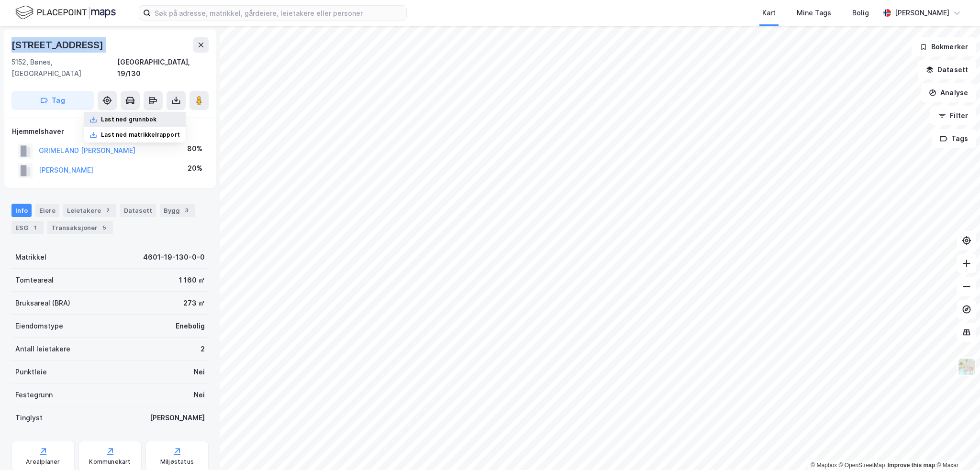 The height and width of the screenshot is (470, 980). I want to click on img: Z, so click(967, 367).